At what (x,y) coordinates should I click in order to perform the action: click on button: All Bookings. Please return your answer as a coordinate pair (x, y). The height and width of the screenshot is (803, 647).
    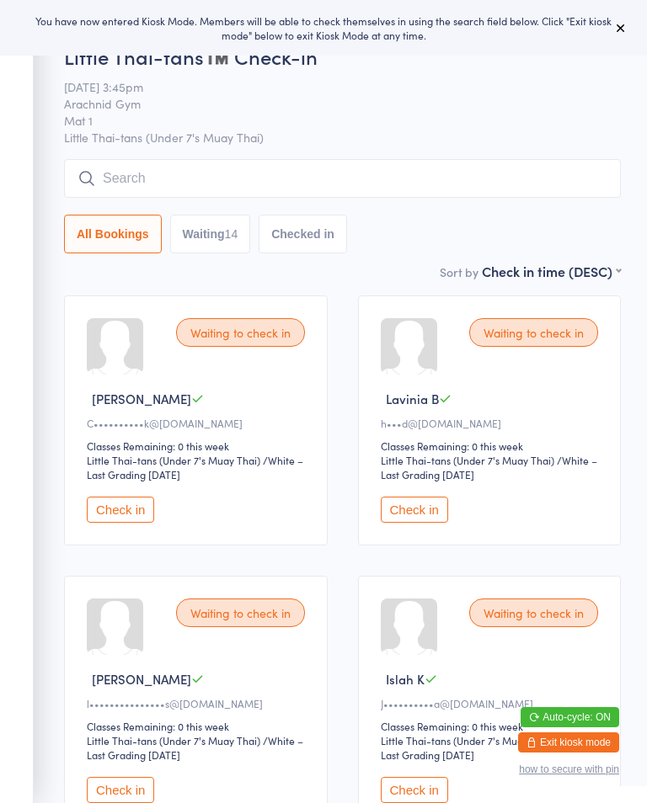
    Looking at the image, I should click on (113, 234).